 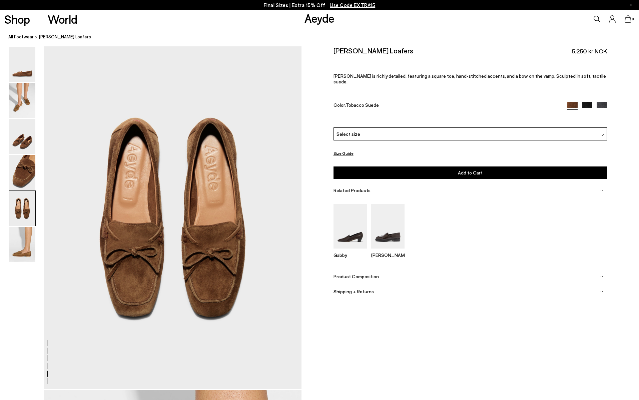 I want to click on a: World, so click(x=62, y=19).